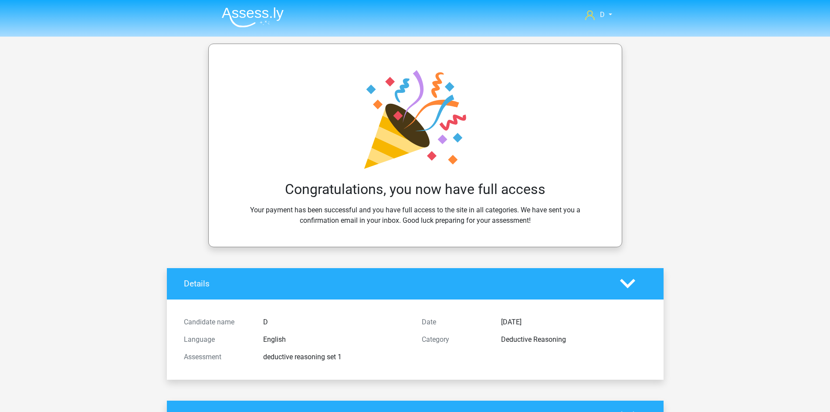 This screenshot has width=830, height=412. I want to click on div: deductive reasoning set 1, so click(336, 357).